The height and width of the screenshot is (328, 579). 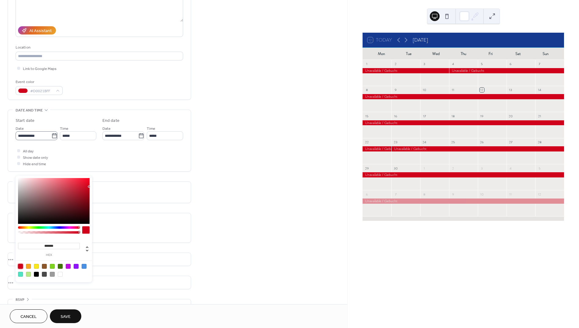 I want to click on div: Mon, so click(x=381, y=54).